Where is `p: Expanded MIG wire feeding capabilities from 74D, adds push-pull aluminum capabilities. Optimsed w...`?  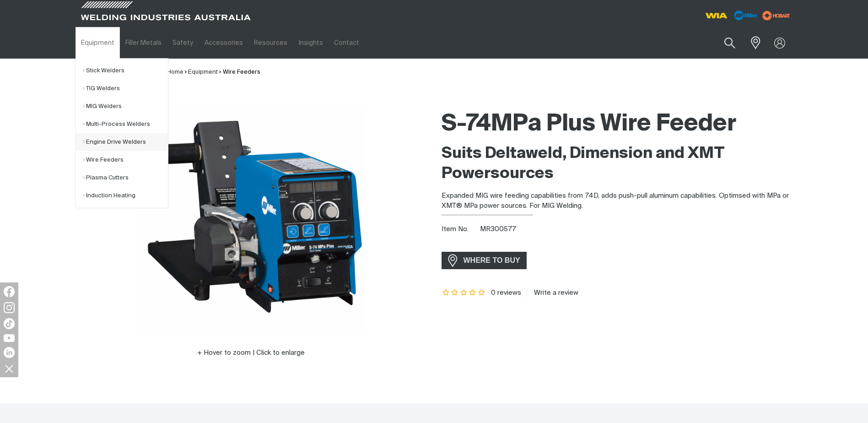 p: Expanded MIG wire feeding capabilities from 74D, adds push-pull aluminum capabilities. Optimsed w... is located at coordinates (617, 201).